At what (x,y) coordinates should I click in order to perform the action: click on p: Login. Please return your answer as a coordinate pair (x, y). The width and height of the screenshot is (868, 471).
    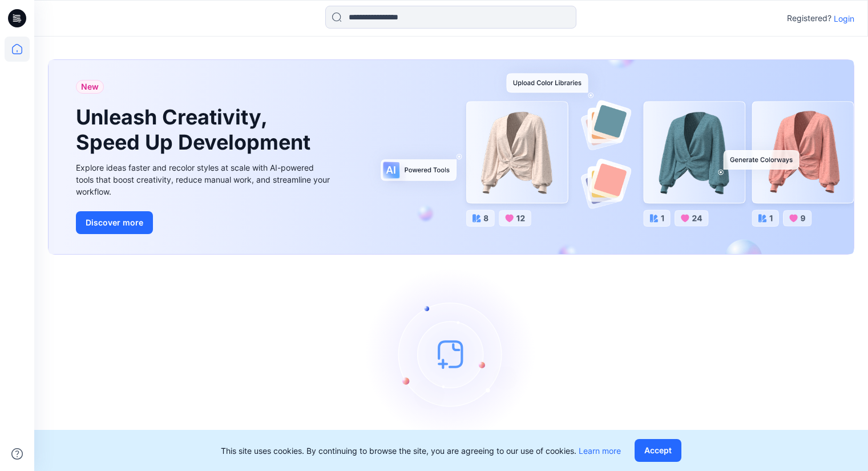
    Looking at the image, I should click on (844, 18).